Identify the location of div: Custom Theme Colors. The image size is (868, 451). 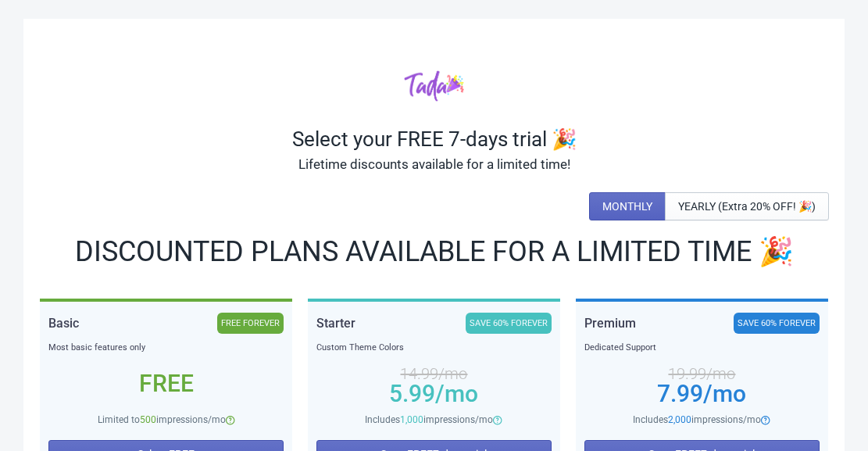
(434, 348).